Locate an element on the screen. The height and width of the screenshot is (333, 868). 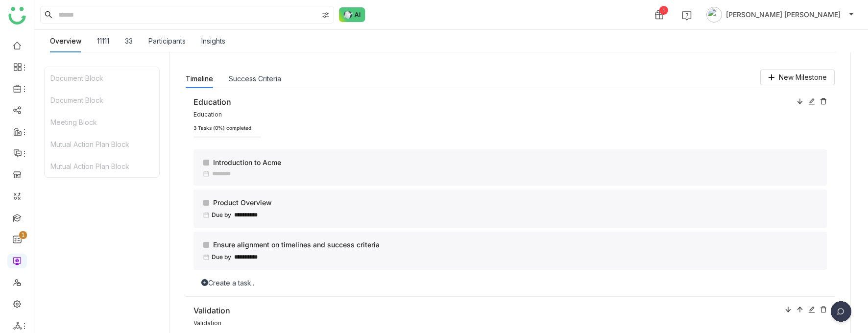
button: Timeline is located at coordinates (199, 79).